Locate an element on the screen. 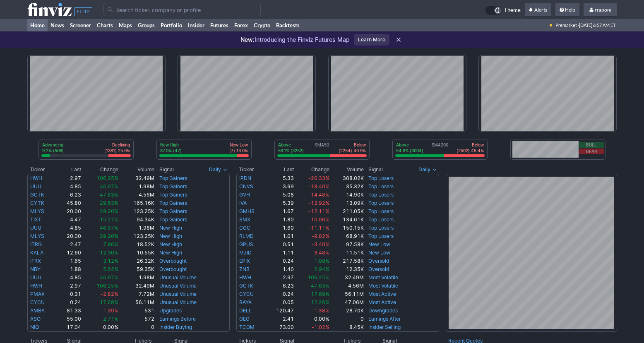  p: (7) 13.0% is located at coordinates (238, 151).